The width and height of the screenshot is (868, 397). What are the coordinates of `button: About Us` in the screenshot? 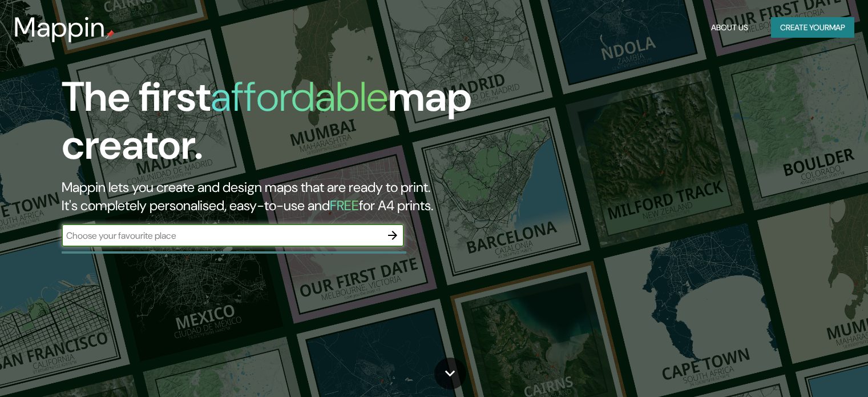 It's located at (730, 27).